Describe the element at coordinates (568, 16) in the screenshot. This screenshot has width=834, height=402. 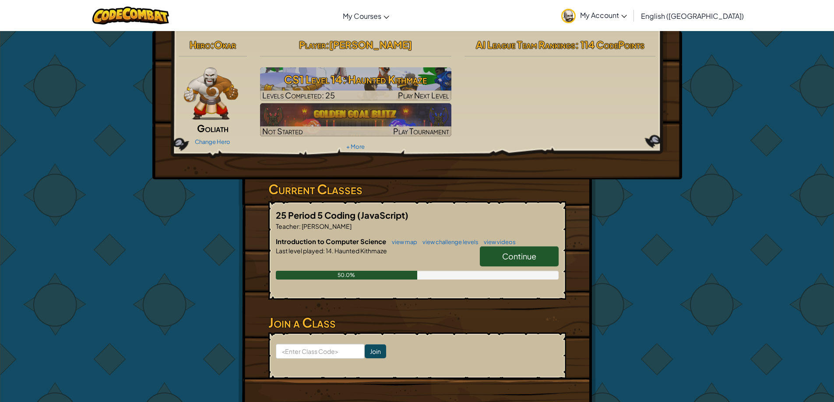
I see `img: avatar` at that location.